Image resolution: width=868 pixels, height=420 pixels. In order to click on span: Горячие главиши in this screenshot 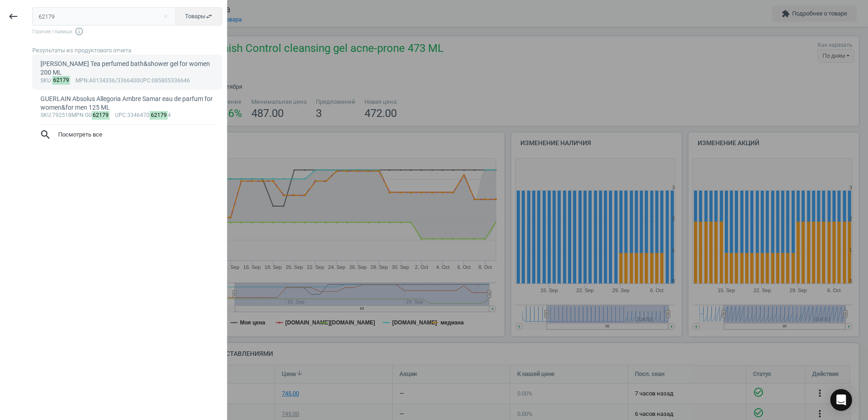, I will do `click(127, 31)`.